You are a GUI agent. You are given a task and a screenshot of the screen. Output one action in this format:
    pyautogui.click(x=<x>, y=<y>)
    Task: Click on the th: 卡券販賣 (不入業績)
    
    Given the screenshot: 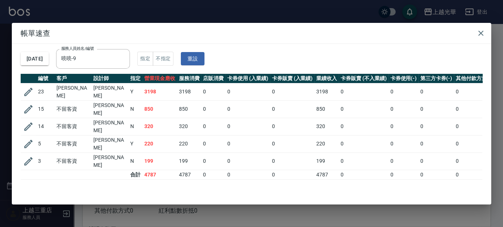 What is the action you would take?
    pyautogui.click(x=363, y=79)
    